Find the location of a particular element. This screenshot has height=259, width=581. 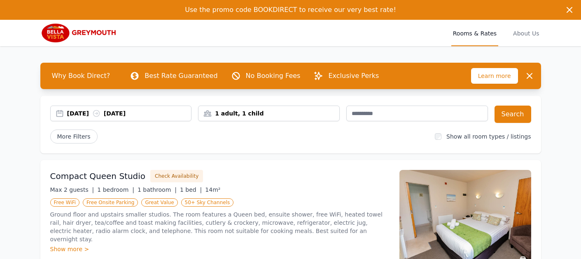

p: Exclusive Perks is located at coordinates (353, 76).